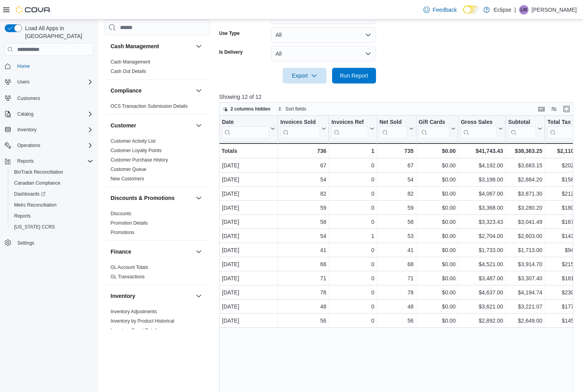 The width and height of the screenshot is (583, 392). I want to click on div: $3,221.07, so click(525, 307).